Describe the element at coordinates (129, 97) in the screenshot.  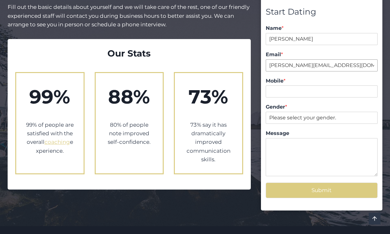
I see `h2: 88%` at that location.